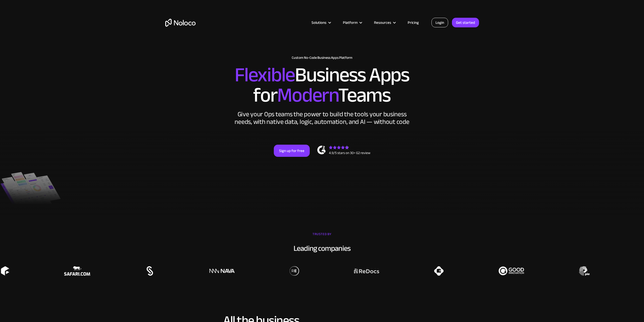 The width and height of the screenshot is (644, 322). I want to click on a: Sign up for free, so click(292, 151).